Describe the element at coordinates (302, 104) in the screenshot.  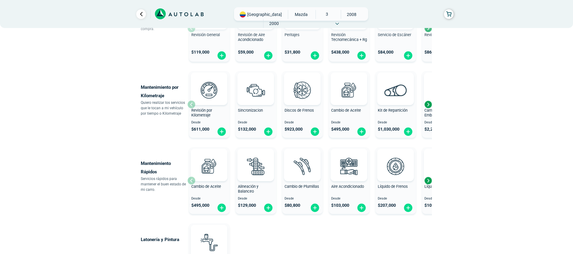
I see `button: Discos de Frenos Desde $923,000` at that location.